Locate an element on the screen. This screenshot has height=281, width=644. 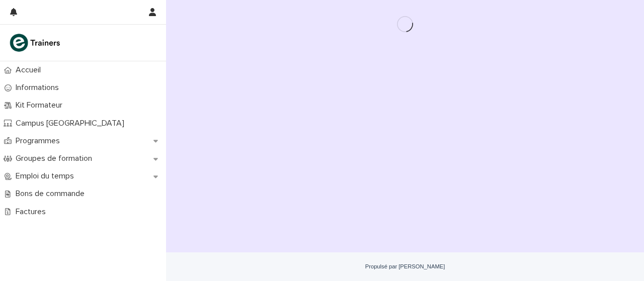
font: Emploi du temps is located at coordinates (45, 176).